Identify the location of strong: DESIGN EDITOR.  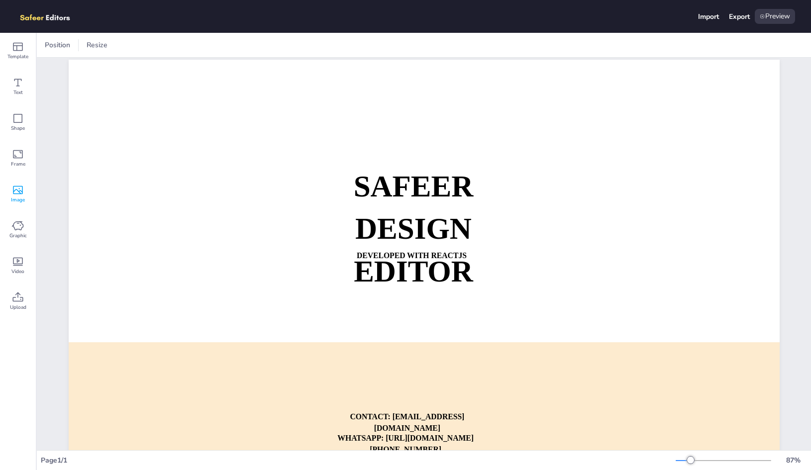
(413, 250).